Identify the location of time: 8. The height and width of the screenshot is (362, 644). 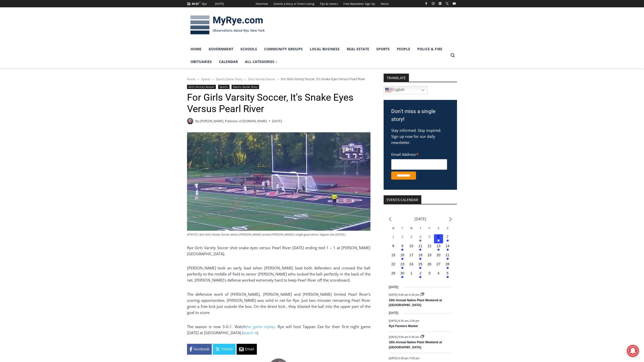
(394, 246).